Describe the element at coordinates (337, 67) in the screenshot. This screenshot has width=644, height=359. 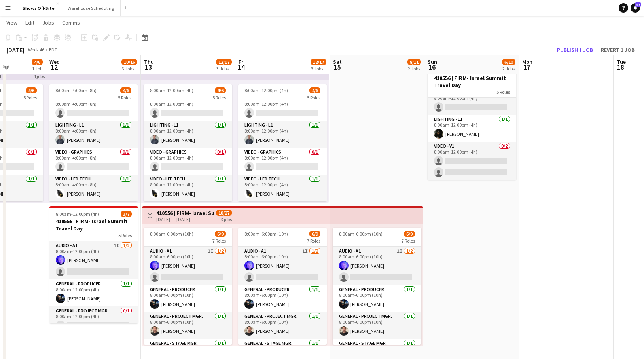
I see `span: 15` at that location.